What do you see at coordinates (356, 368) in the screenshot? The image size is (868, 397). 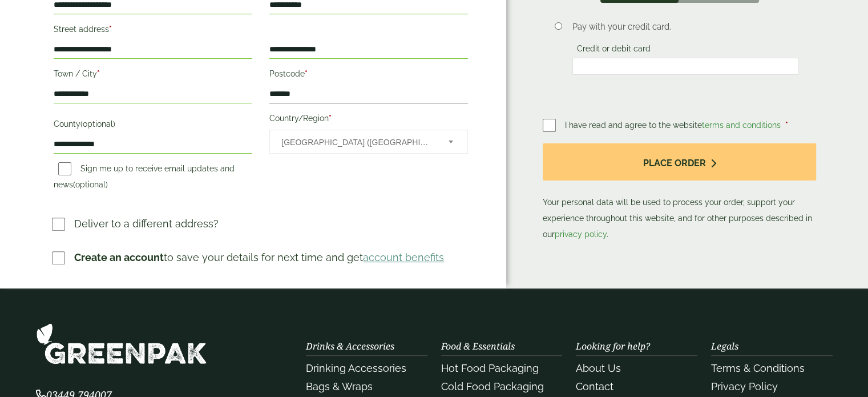 I see `a: Drinking Accessories` at bounding box center [356, 368].